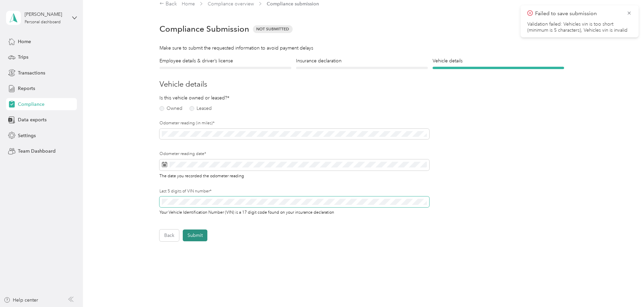 The width and height of the screenshot is (644, 307). Describe the element at coordinates (362, 84) in the screenshot. I see `h3: Vehicle details` at that location.